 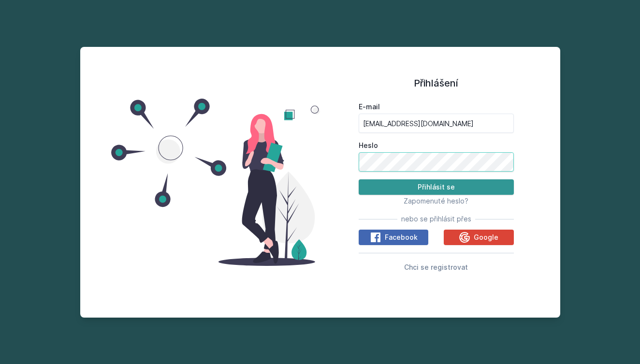 I want to click on span: Google, so click(x=486, y=237).